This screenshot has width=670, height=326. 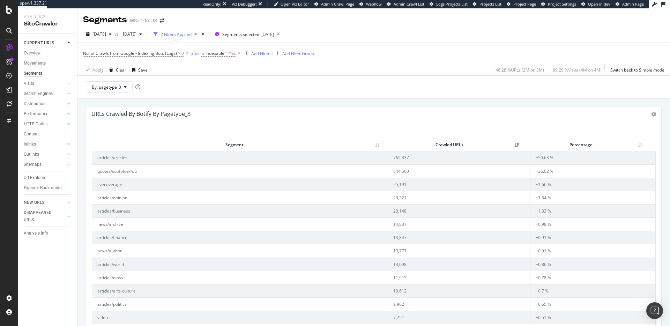 What do you see at coordinates (48, 134) in the screenshot?
I see `a: Content` at bounding box center [48, 134].